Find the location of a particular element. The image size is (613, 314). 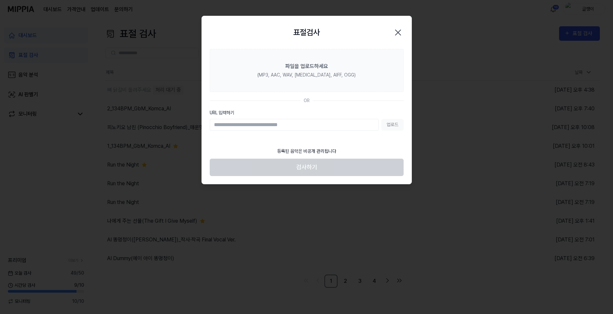

div: OR is located at coordinates (306, 101).